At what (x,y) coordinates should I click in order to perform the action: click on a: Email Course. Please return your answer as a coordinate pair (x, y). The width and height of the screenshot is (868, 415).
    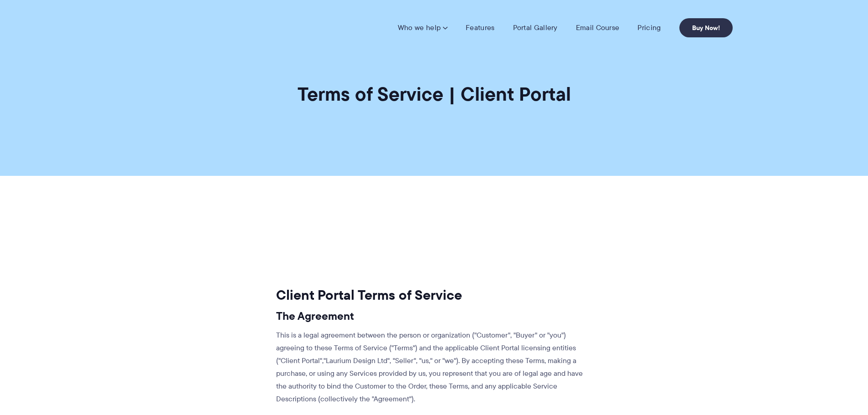
    Looking at the image, I should click on (598, 28).